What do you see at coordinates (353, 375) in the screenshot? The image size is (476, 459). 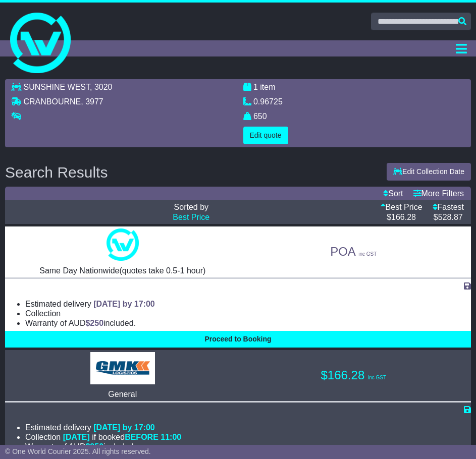 I see `p: $166.28` at bounding box center [353, 375].